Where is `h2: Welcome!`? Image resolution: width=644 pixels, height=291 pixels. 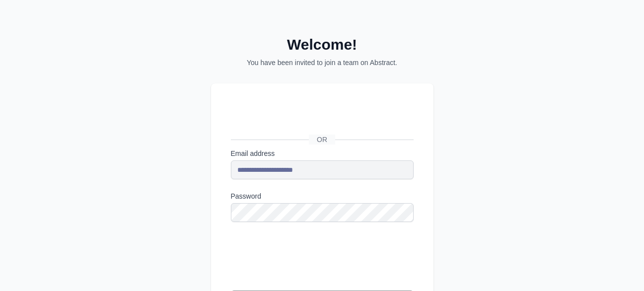 h2: Welcome! is located at coordinates (322, 45).